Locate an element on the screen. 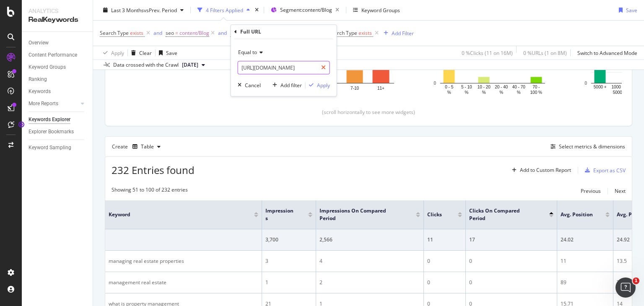  div: Full URL is located at coordinates (251, 31).